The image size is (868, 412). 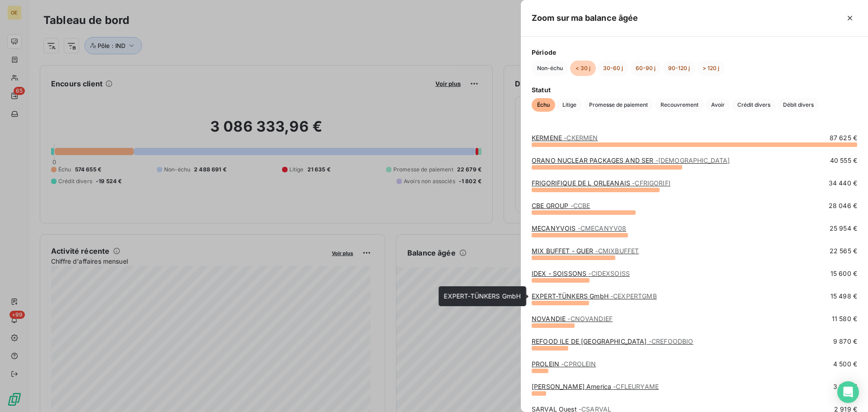 I want to click on a: PROLEIN, so click(x=564, y=364).